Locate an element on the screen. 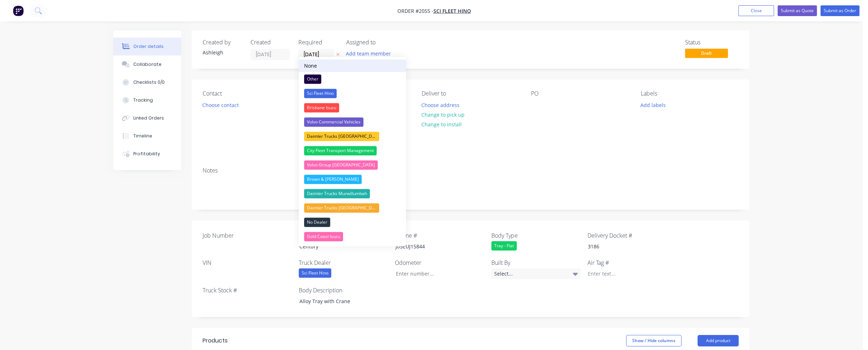 This screenshot has width=868, height=350. div: Tray - Flat is located at coordinates (504, 246).